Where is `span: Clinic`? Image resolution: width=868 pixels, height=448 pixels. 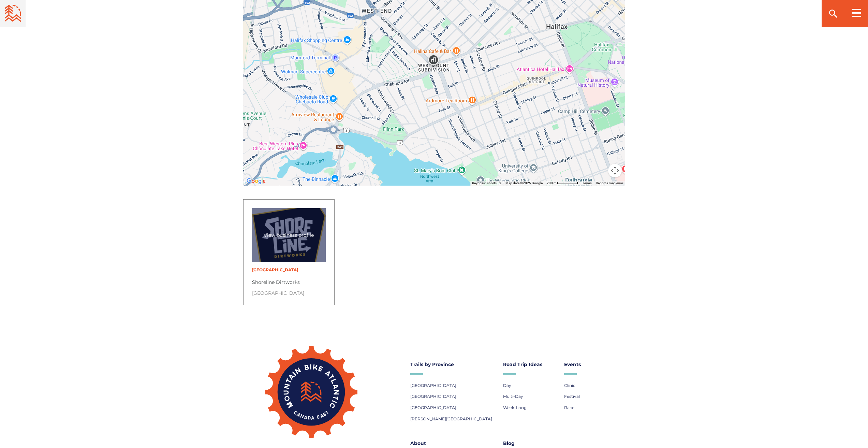 span: Clinic is located at coordinates (570, 385).